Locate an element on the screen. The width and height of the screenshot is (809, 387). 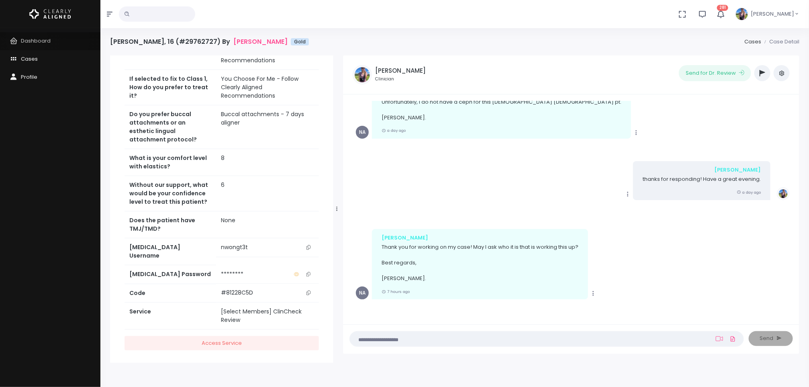
small: 7 hours ago is located at coordinates (396, 291).